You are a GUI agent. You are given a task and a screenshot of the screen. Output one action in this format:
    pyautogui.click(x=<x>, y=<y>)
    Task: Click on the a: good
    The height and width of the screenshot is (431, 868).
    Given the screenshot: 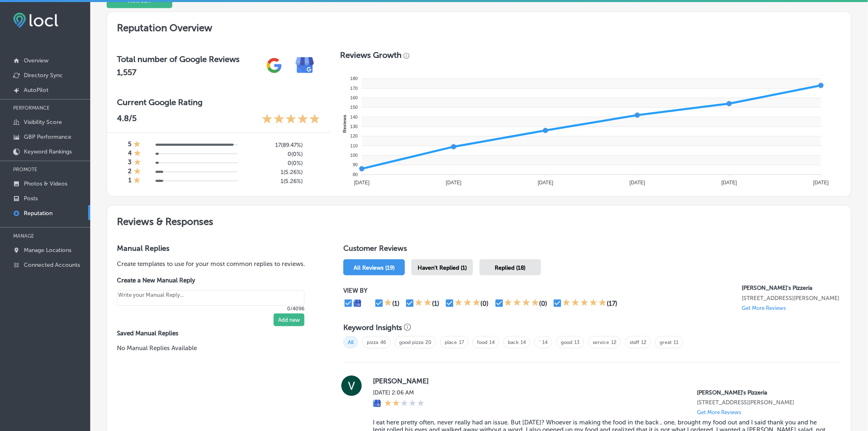 What is the action you would take?
    pyautogui.click(x=567, y=343)
    